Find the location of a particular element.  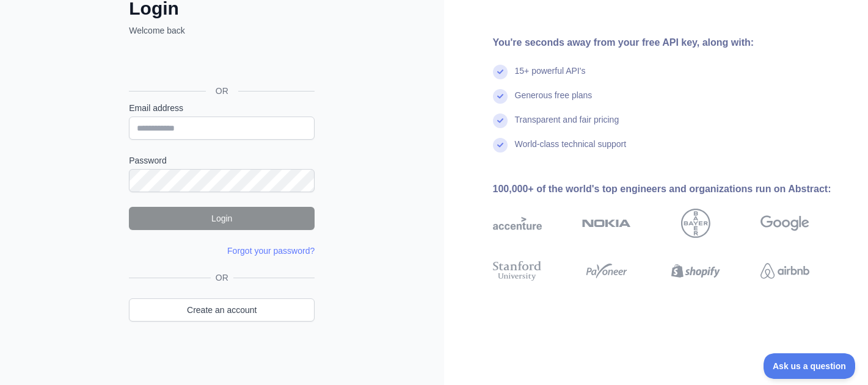

a: Create an account is located at coordinates (222, 310).